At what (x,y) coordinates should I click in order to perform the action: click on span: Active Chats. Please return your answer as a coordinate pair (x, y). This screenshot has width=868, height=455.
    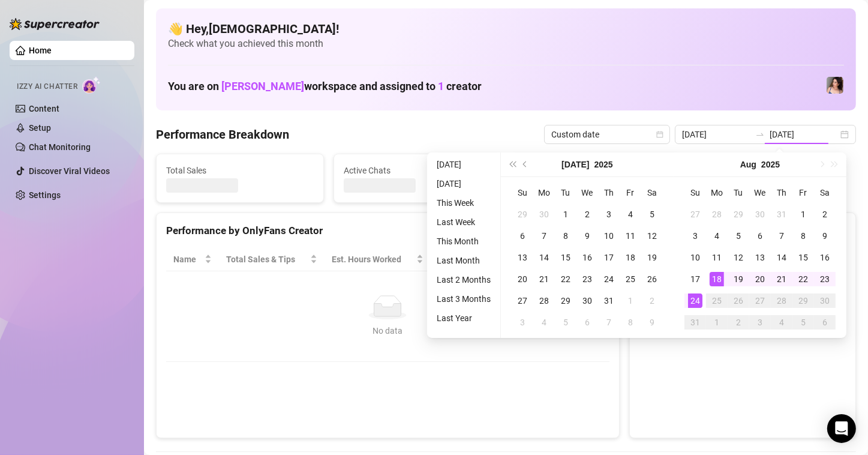
    Looking at the image, I should click on (418, 171).